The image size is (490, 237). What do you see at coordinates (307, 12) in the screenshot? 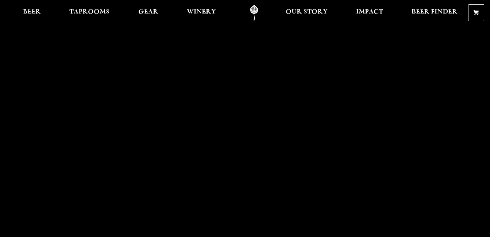
I see `span: Our Story` at bounding box center [307, 12].